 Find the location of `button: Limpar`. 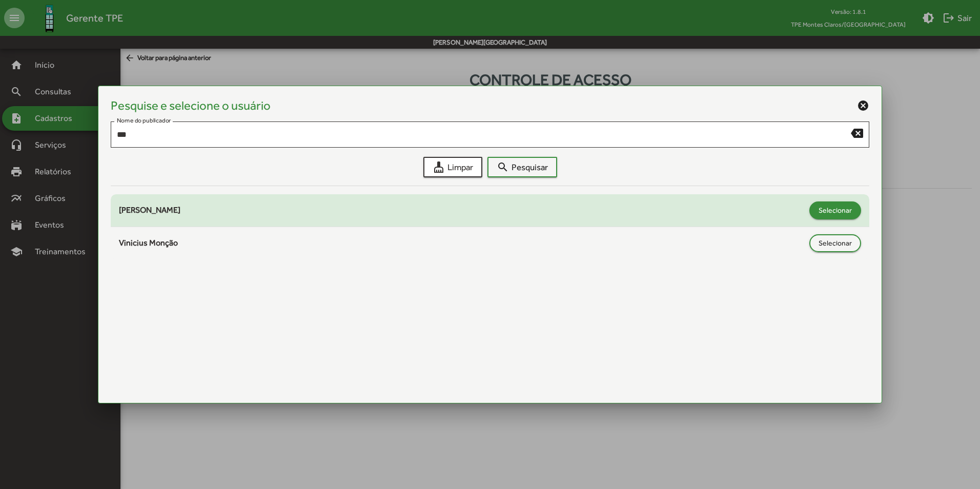

button: Limpar is located at coordinates (452, 167).